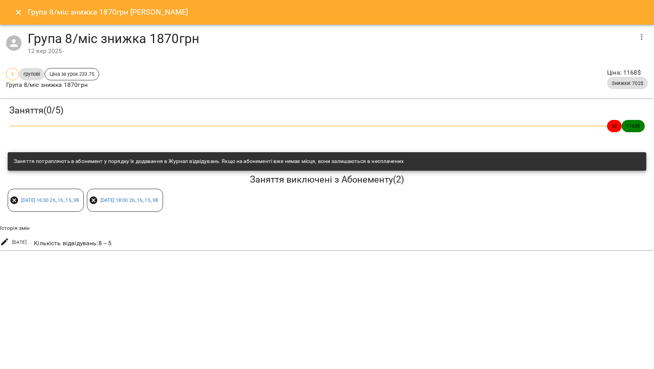  Describe the element at coordinates (330, 51) in the screenshot. I see `div: 12 вер 2025 -` at that location.